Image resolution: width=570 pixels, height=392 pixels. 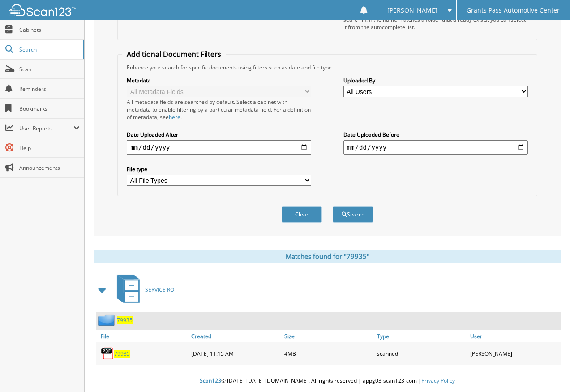 What do you see at coordinates (220, 169) in the screenshot?
I see `label: File type` at bounding box center [220, 169].